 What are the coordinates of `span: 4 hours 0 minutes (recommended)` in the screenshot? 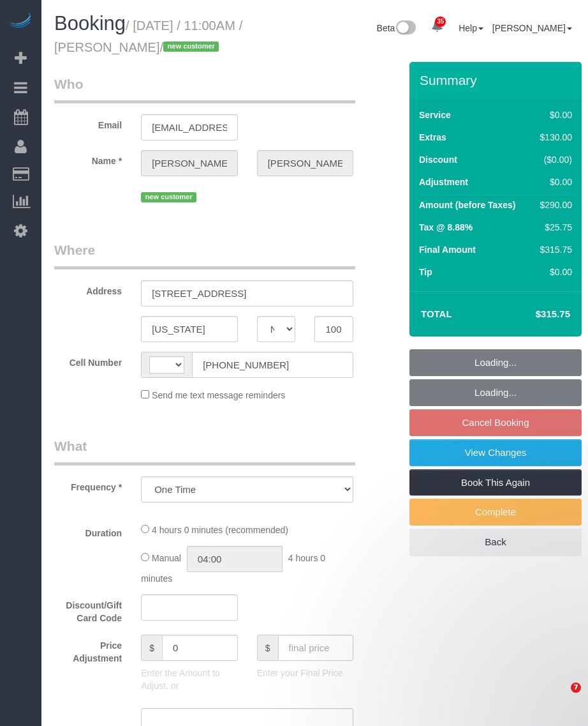 It's located at (220, 530).